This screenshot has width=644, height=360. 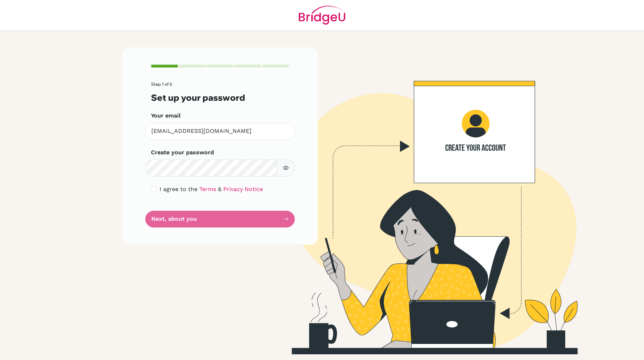 What do you see at coordinates (166, 116) in the screenshot?
I see `label: Your email` at bounding box center [166, 116].